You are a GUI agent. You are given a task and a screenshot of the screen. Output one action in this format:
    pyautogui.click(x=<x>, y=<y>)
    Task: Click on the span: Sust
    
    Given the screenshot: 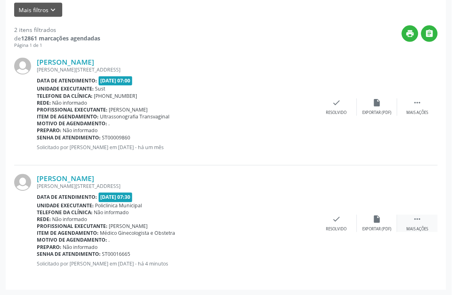 What is the action you would take?
    pyautogui.click(x=100, y=89)
    